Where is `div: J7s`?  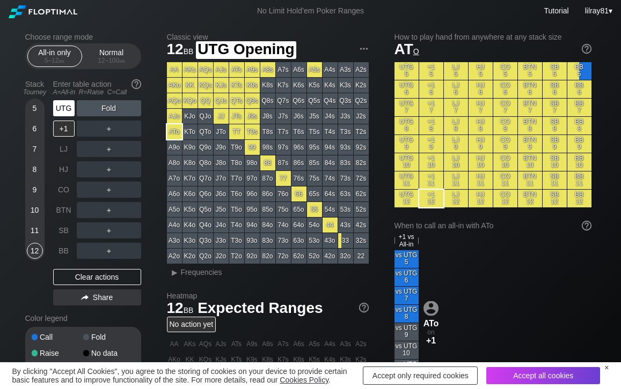 div: J7s is located at coordinates (283, 116).